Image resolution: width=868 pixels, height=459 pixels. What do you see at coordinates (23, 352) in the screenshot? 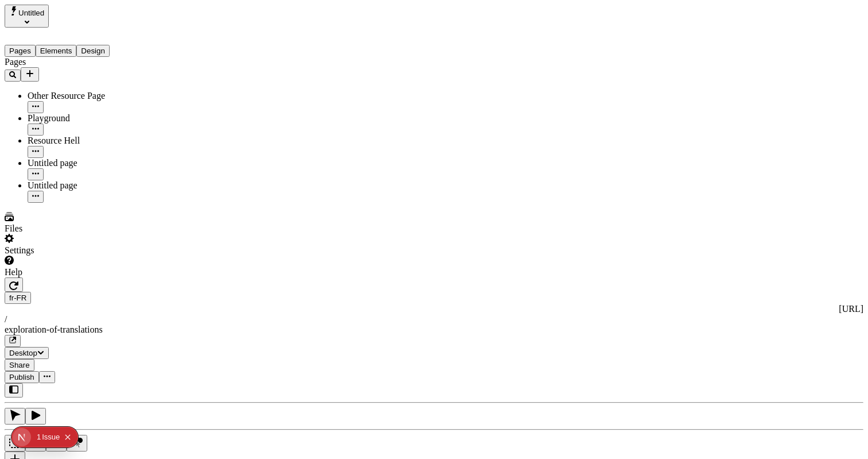
I see `span: Desktop` at bounding box center [23, 352].